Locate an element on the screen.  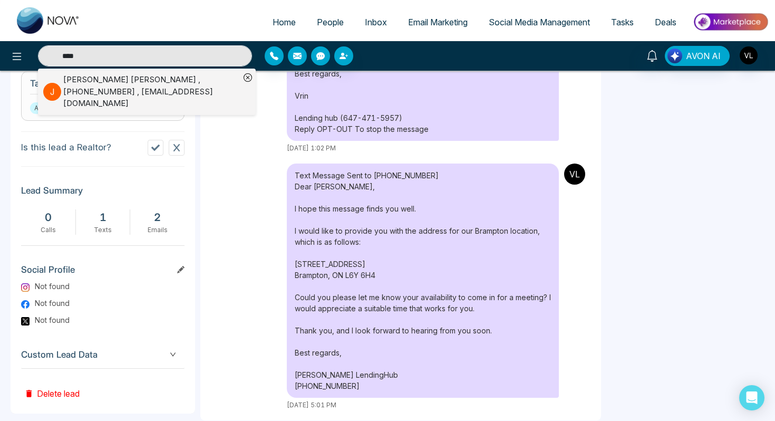
span: AVON AI is located at coordinates (704, 56).